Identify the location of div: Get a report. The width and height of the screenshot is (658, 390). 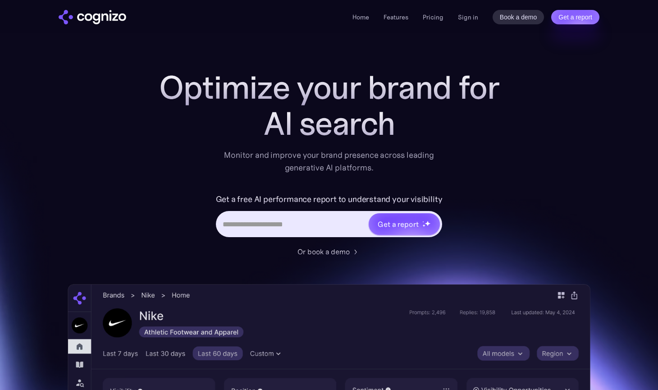
(398, 224).